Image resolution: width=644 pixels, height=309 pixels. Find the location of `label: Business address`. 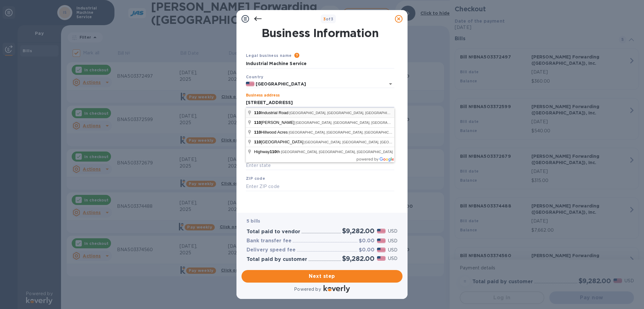

label: Business address is located at coordinates (263, 96).